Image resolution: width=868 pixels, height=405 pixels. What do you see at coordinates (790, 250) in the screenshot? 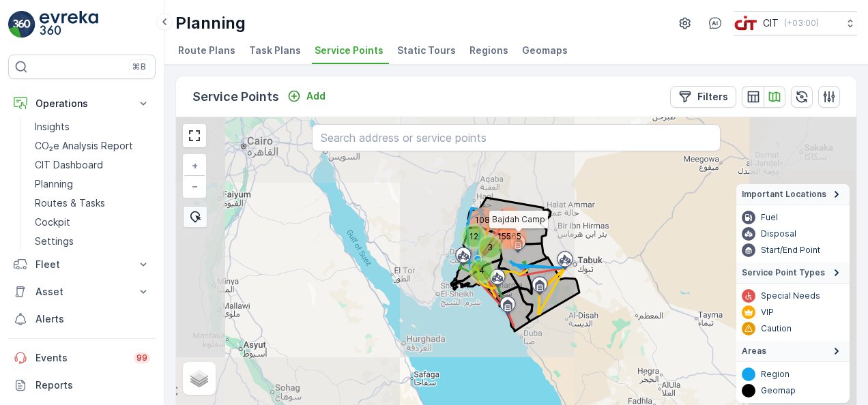
I see `p: Start/End Point` at bounding box center [790, 250].